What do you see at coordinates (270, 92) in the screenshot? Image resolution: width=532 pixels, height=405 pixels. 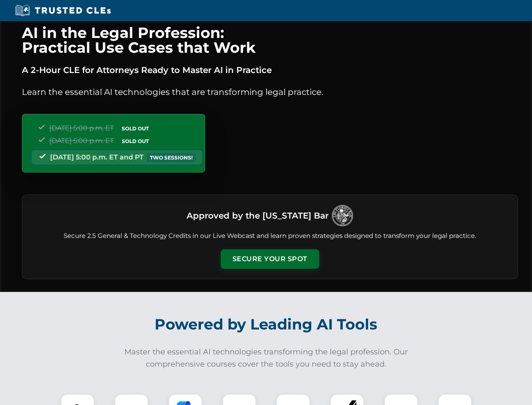 I see `p: Learn the essential AI technologies that are transforming legal practice.` at bounding box center [270, 92].